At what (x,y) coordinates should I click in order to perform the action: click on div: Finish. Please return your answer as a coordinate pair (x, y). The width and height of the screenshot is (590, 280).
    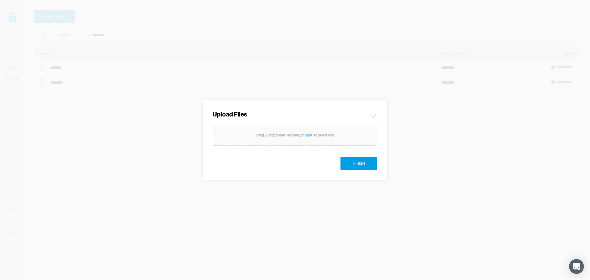
    Looking at the image, I should click on (359, 163).